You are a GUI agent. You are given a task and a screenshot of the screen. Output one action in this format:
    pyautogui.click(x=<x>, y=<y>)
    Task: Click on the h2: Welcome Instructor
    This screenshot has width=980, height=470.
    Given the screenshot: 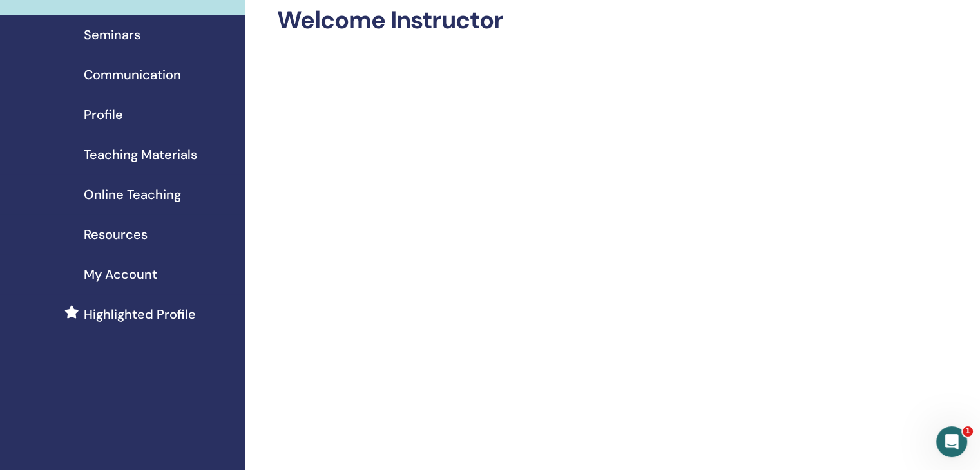 What is the action you would take?
    pyautogui.click(x=571, y=21)
    